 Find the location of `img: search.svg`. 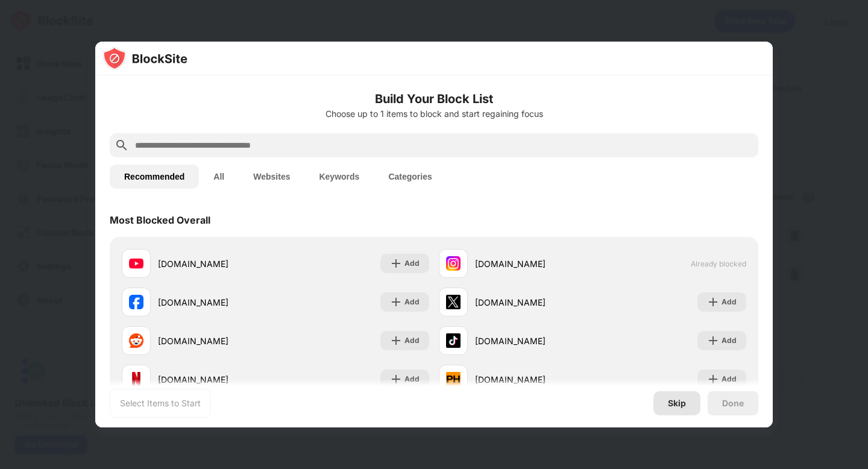

img: search.svg is located at coordinates (122, 145).